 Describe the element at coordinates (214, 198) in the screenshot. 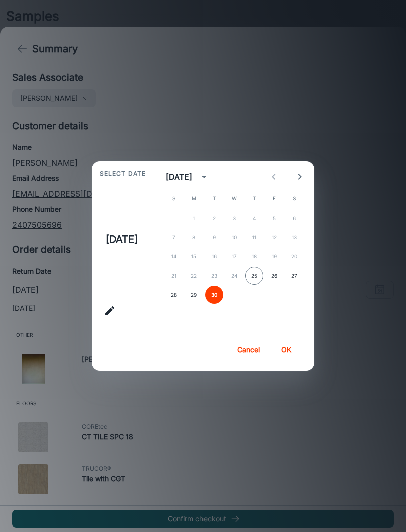

I see `span: Tuesday` at that location.